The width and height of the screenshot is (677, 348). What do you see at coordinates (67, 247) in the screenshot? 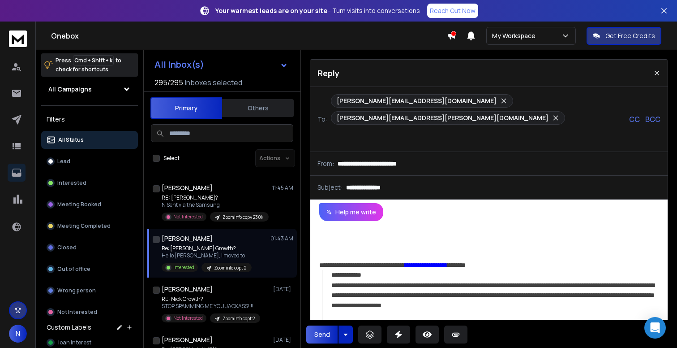
I see `p: Closed` at bounding box center [67, 247].